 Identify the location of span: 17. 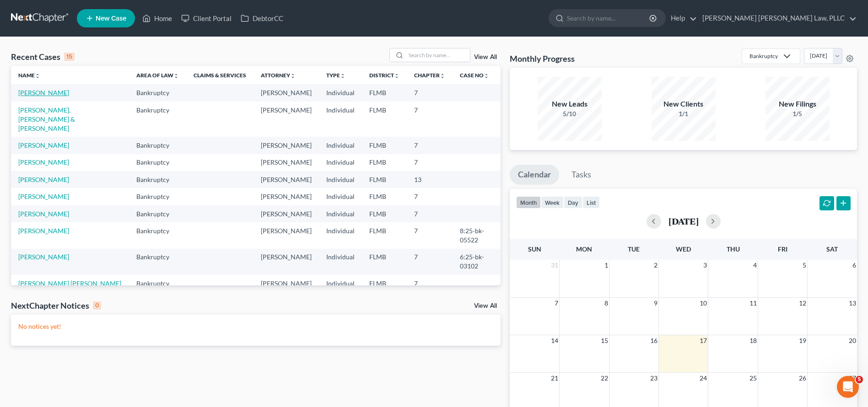
(703, 340).